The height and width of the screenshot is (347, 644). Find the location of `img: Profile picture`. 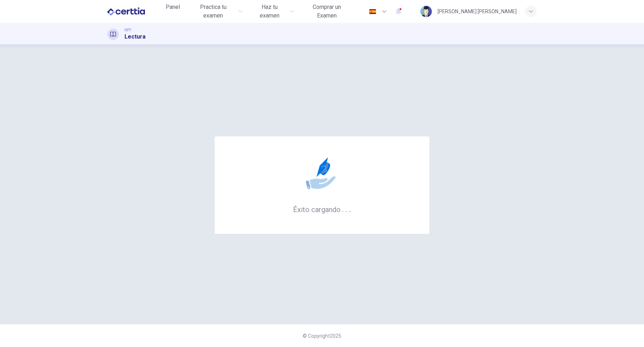

img: Profile picture is located at coordinates (426, 12).